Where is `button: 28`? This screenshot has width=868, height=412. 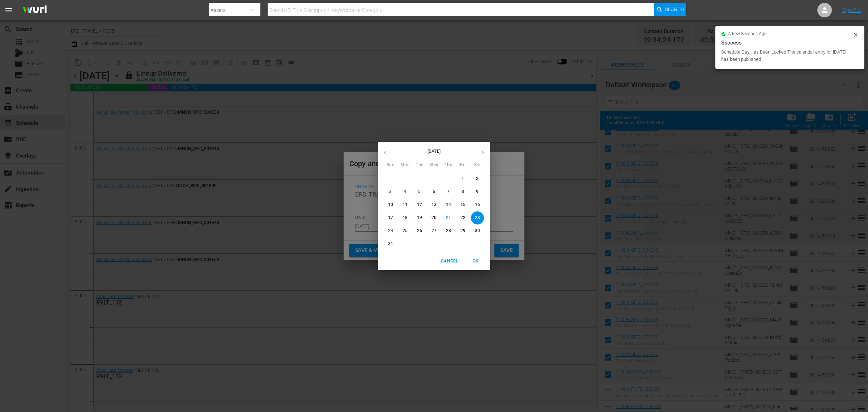
button: 28 is located at coordinates (449, 231).